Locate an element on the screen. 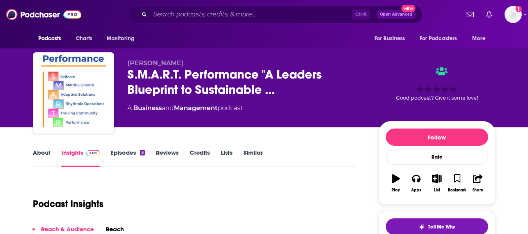 This screenshot has width=528, height=234. img: S.M.A.R.T. Performance "A Leaders Blueprint to Sustainable Success!" is located at coordinates (73, 93).